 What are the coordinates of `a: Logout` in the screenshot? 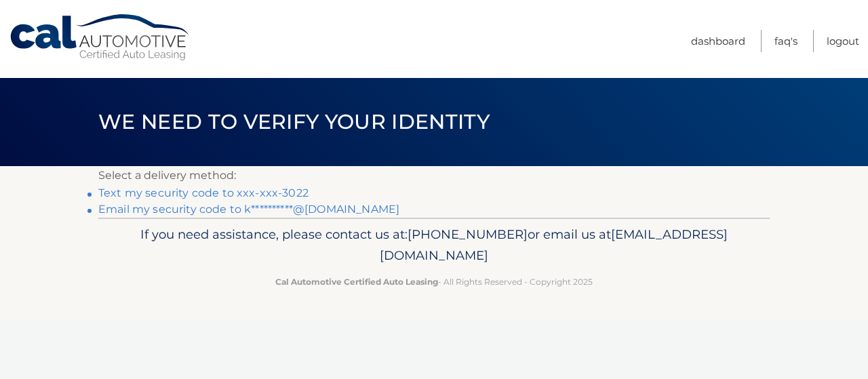 It's located at (843, 41).